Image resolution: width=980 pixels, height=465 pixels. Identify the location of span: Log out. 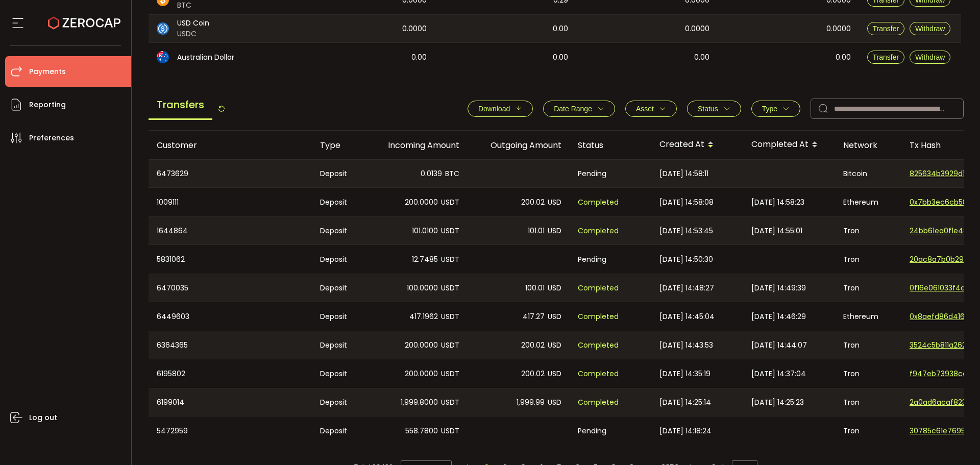
(43, 418).